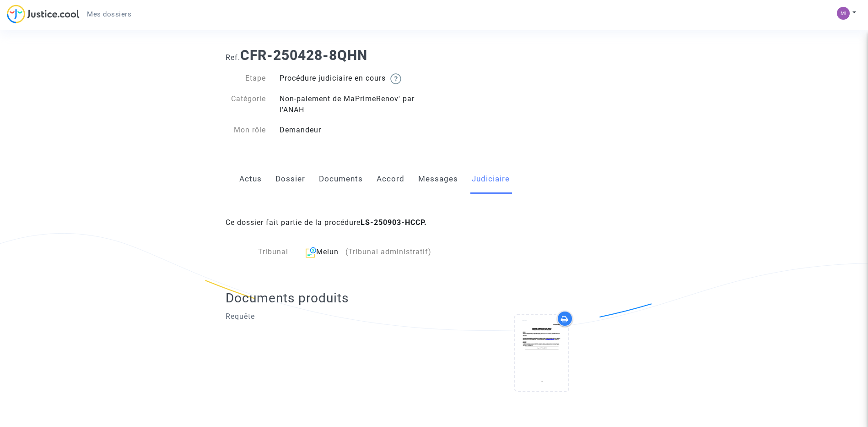 This screenshot has width=868, height=427. Describe the element at coordinates (843, 13) in the screenshot. I see `img: 1b68de298aeadf115cabdfec4d7456cf` at that location.